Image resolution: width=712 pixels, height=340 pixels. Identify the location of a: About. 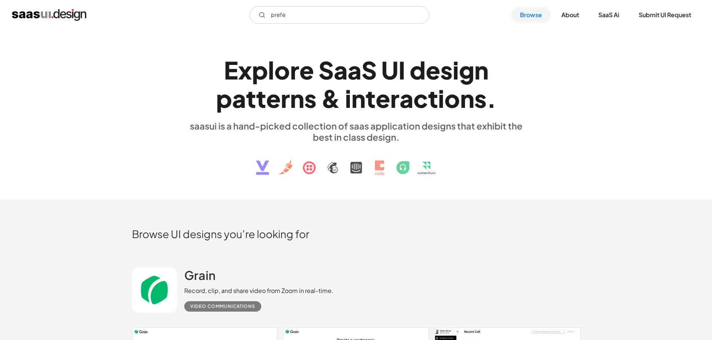
(570, 15).